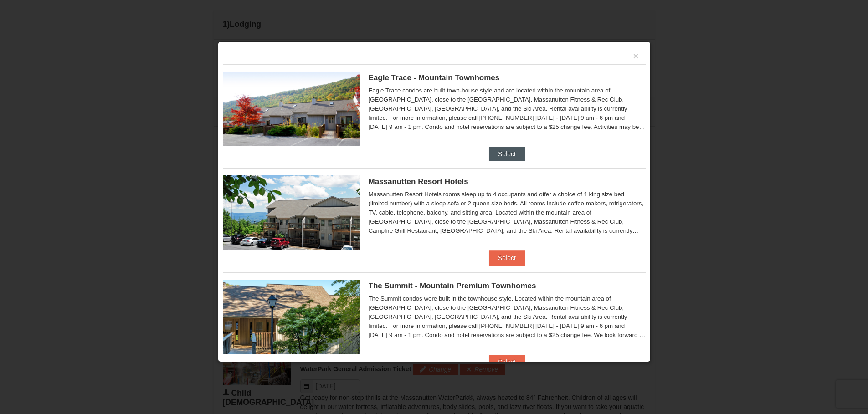 The height and width of the screenshot is (414, 868). What do you see at coordinates (291, 108) in the screenshot?
I see `img: 19218983-1-9b289e55.jpg` at bounding box center [291, 108].